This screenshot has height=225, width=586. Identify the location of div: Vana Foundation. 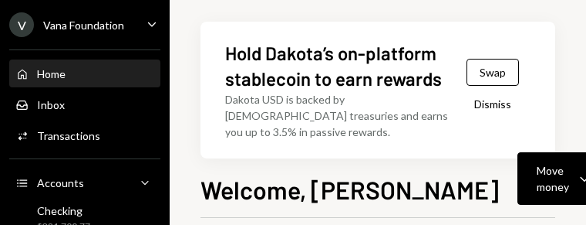
(83, 25).